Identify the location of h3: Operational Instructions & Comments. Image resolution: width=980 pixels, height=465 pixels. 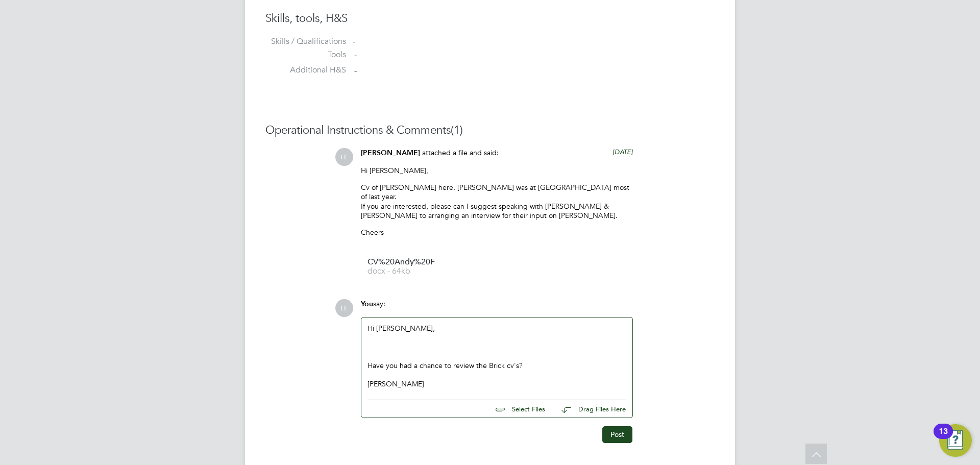
(490, 130).